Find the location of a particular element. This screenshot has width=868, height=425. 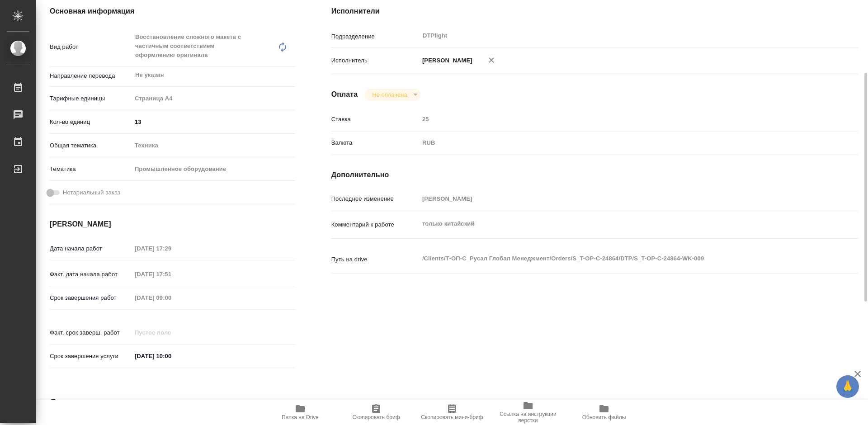

p: Комментарий к работе is located at coordinates (376, 224).